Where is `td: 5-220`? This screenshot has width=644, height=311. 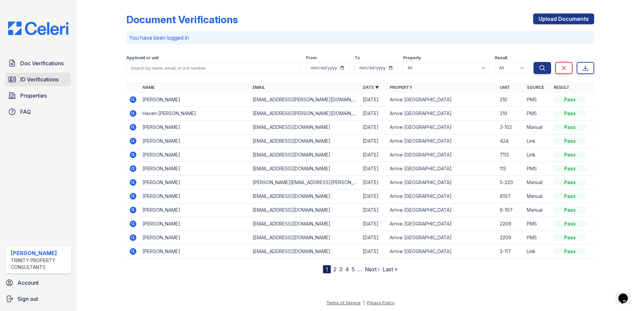
td: 5-220 is located at coordinates (511, 182).